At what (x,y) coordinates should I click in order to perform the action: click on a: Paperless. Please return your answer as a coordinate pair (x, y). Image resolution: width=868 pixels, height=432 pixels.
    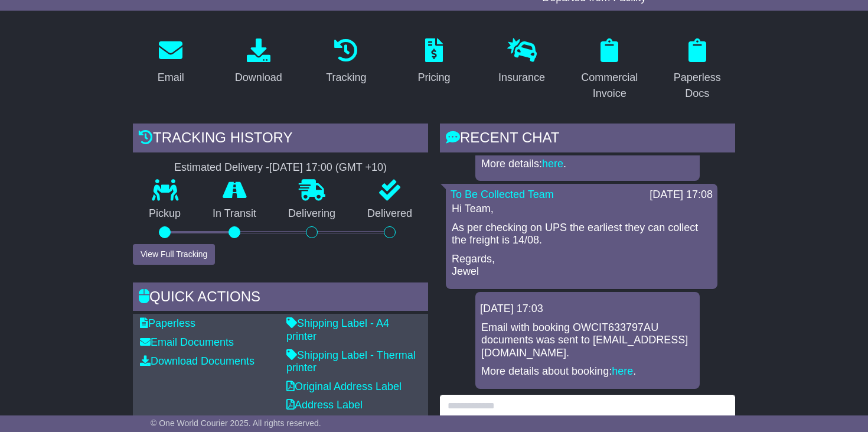
    Looking at the image, I should click on (168, 323).